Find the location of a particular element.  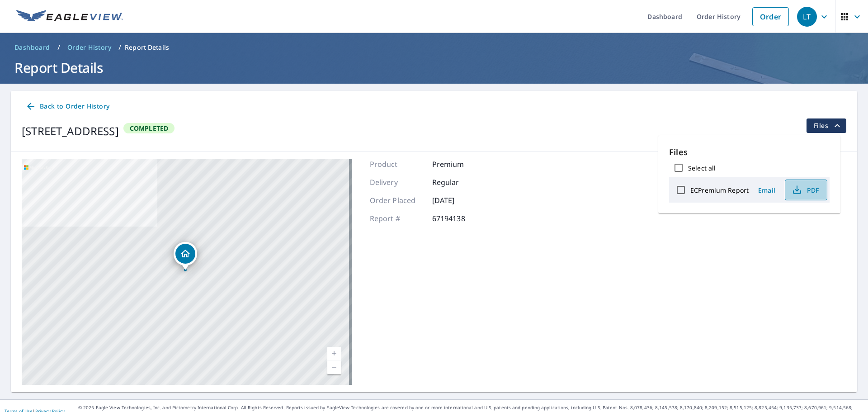

div: LT is located at coordinates (807, 17).